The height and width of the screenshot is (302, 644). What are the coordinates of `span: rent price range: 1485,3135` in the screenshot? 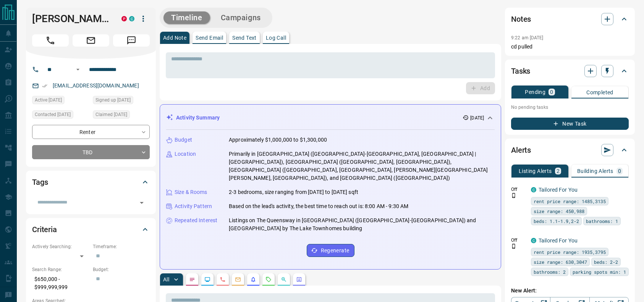 It's located at (569, 201).